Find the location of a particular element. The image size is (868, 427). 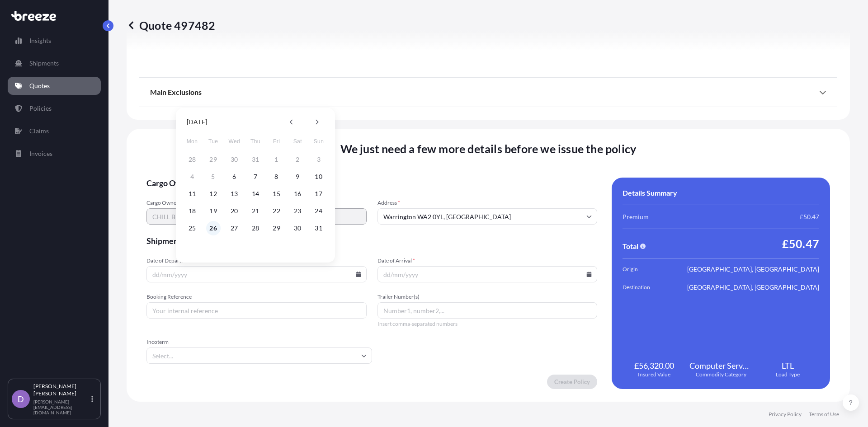

span: Booking Reference is located at coordinates (256, 297).